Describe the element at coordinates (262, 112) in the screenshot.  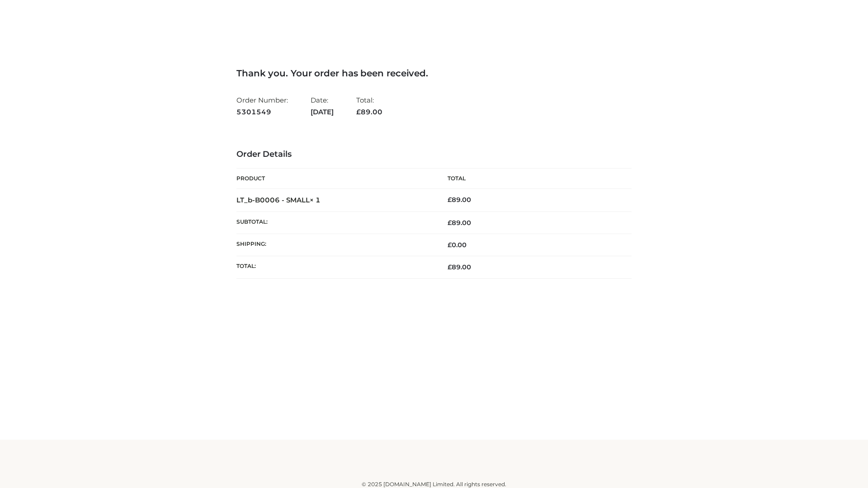
I see `strong: 5301549` at that location.